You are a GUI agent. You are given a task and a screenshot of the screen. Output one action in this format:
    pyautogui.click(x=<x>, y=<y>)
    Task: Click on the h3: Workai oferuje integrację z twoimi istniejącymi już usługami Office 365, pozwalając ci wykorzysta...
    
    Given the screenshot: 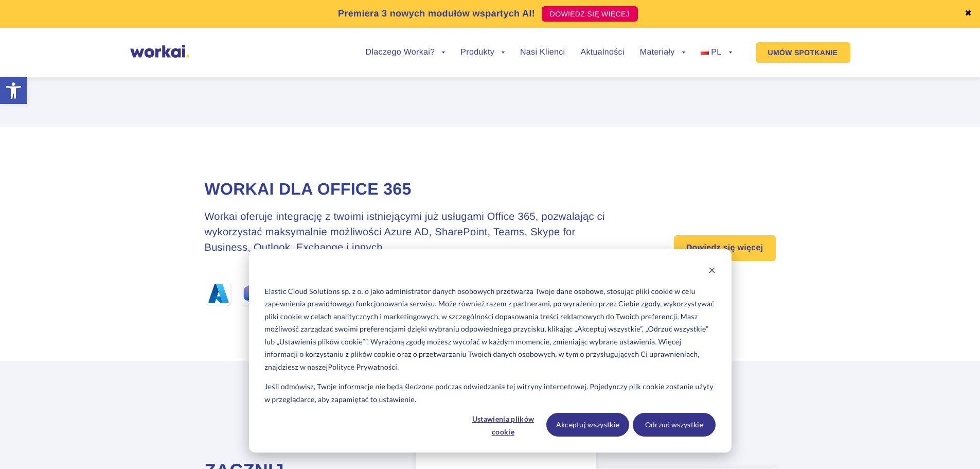 What is the action you would take?
    pyautogui.click(x=414, y=232)
    